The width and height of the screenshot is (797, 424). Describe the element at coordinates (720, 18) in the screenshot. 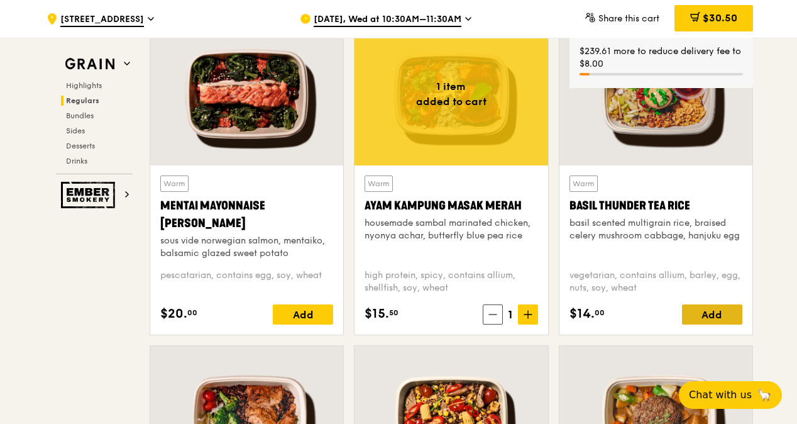

I see `span: $30.50` at that location.